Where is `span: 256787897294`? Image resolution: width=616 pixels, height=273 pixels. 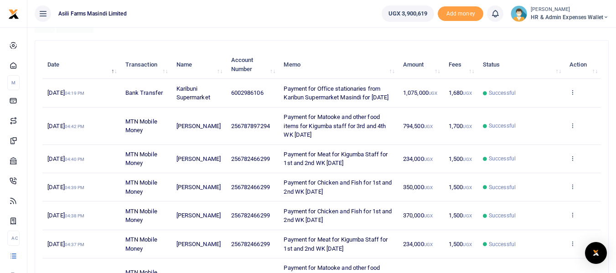 span: 256787897294 is located at coordinates (250, 126).